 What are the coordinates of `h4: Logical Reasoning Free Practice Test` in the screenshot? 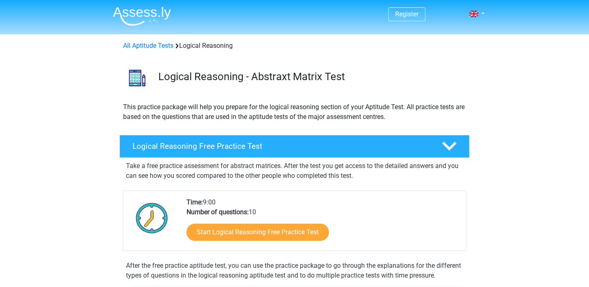 It's located at (280, 146).